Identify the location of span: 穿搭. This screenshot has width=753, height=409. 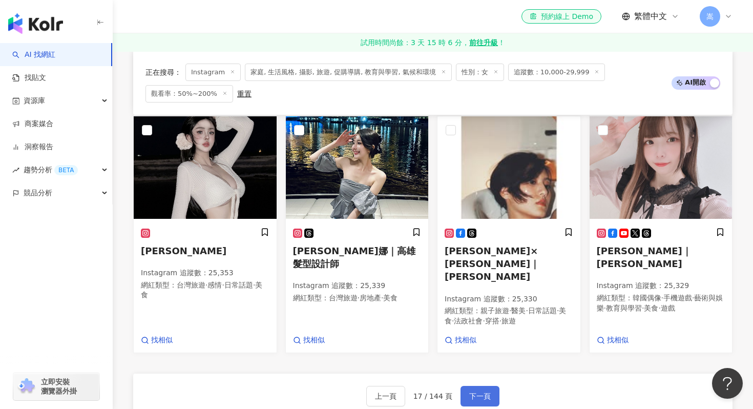
(492, 321).